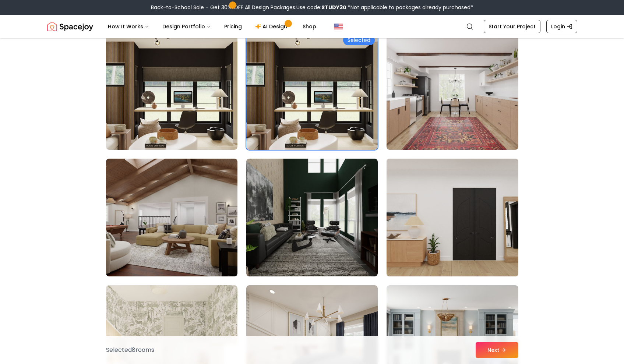  What do you see at coordinates (128, 27) in the screenshot?
I see `button: How It Works` at bounding box center [128, 27].